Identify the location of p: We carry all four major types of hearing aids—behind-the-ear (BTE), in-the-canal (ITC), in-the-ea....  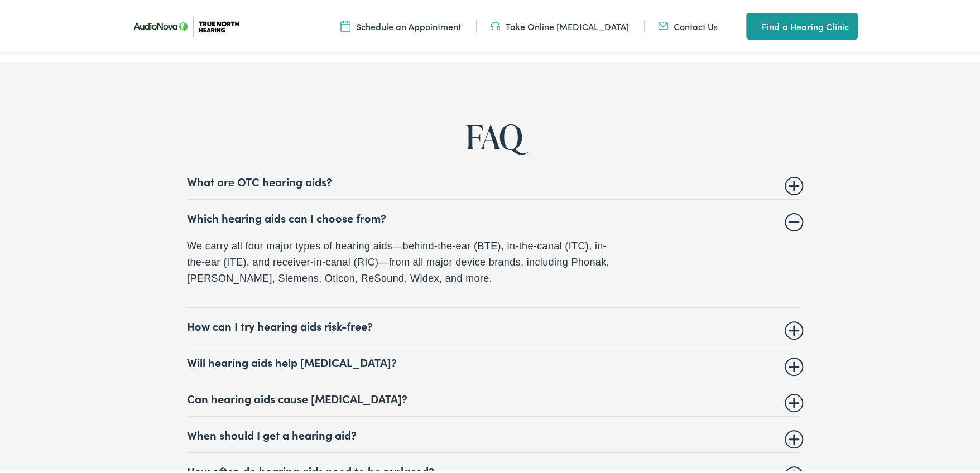
(401, 260).